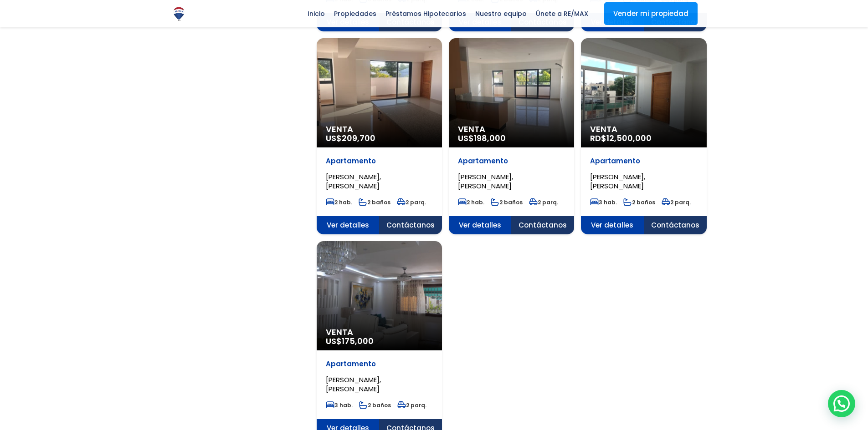 This screenshot has width=868, height=430. Describe the element at coordinates (490, 138) in the screenshot. I see `span: 198,000` at that location.